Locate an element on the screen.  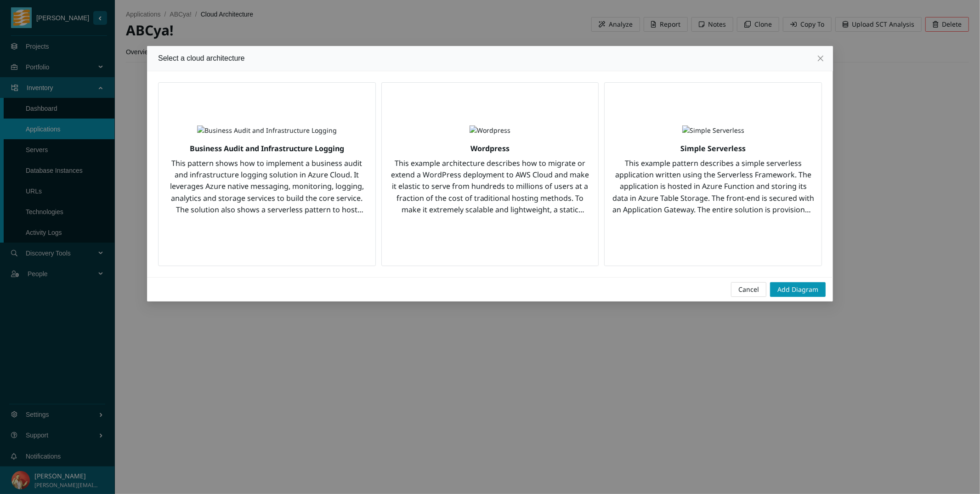
button: Close is located at coordinates (821, 59).